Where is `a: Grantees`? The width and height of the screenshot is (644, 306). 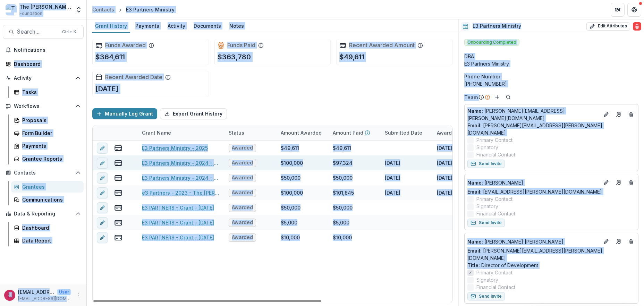 a: Grantees is located at coordinates (47, 187).